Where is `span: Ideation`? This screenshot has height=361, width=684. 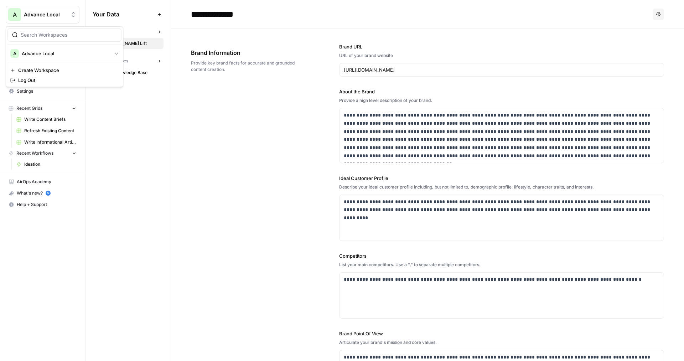
span: Ideation is located at coordinates (50, 164).